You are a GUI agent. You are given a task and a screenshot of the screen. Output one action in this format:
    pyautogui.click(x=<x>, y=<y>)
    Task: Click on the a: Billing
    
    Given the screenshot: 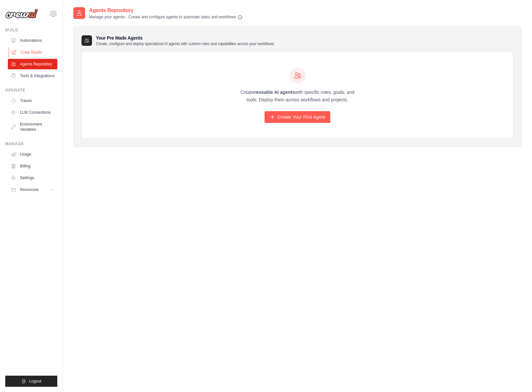 What is the action you would take?
    pyautogui.click(x=33, y=166)
    